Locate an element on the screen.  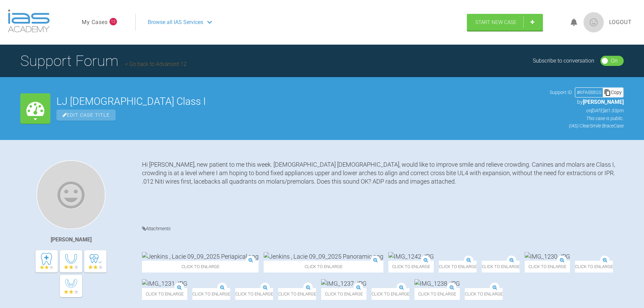
span: Support ID is located at coordinates (561, 93).